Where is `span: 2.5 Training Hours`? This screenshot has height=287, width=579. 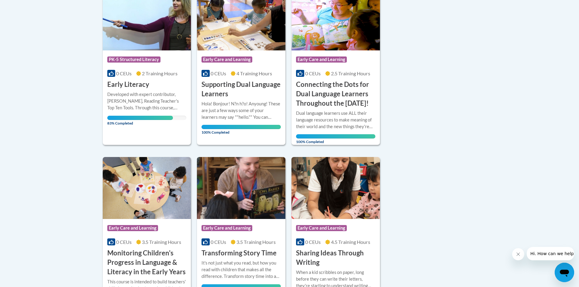
span: 2.5 Training Hours is located at coordinates (350, 73).